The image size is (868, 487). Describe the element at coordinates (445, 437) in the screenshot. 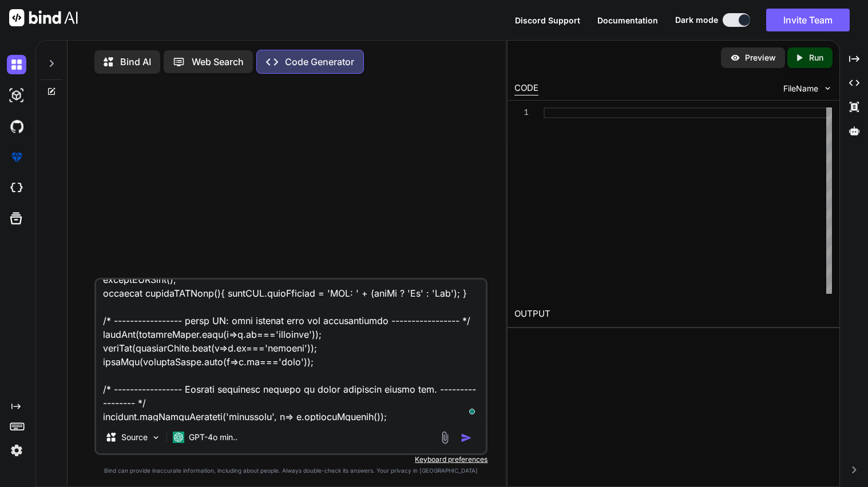

I see `img: attachment` at that location.